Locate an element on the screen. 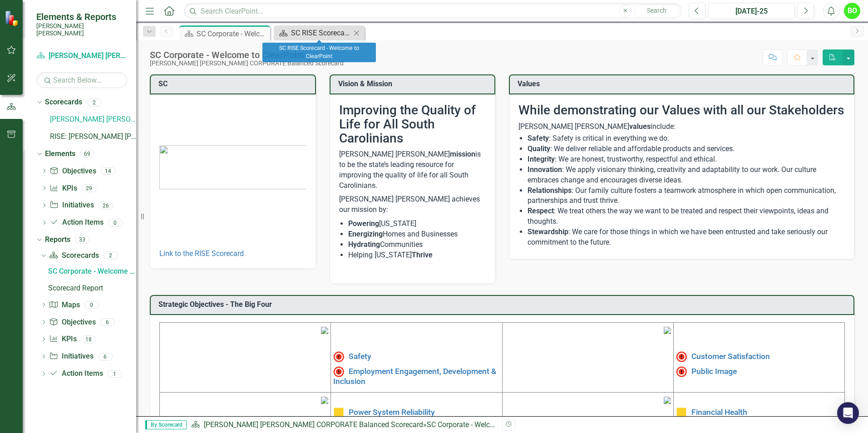 The image size is (868, 433). a: Safety is located at coordinates (360, 357).